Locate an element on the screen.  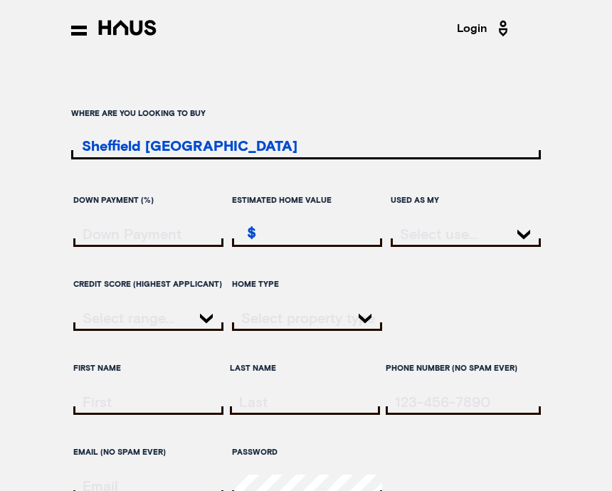
label: Down Payment (%) is located at coordinates (148, 200).